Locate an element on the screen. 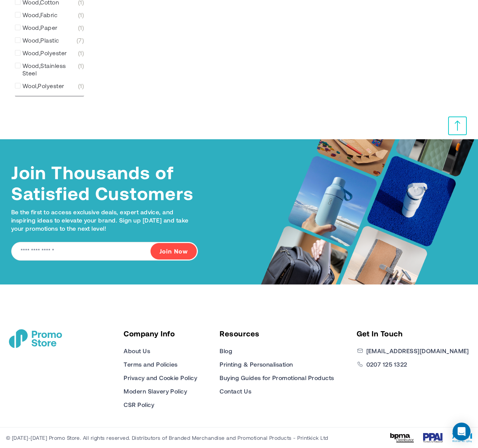 The height and width of the screenshot is (448, 478). button: Join Now is located at coordinates (173, 251).